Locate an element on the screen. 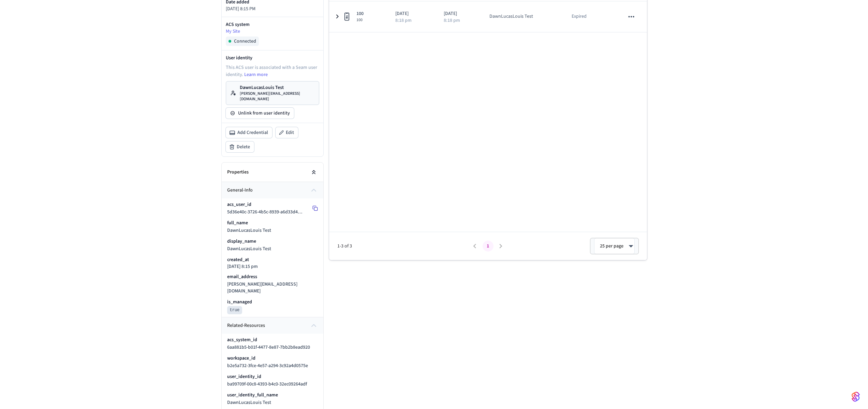  span: ba99709f-00c8-4393-b4c0-32ec09264adf is located at coordinates (267, 384).